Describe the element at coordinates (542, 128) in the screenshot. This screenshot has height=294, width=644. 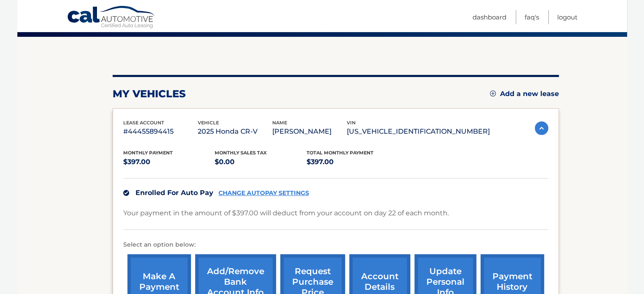
I see `img: accordion-active.svg` at that location.